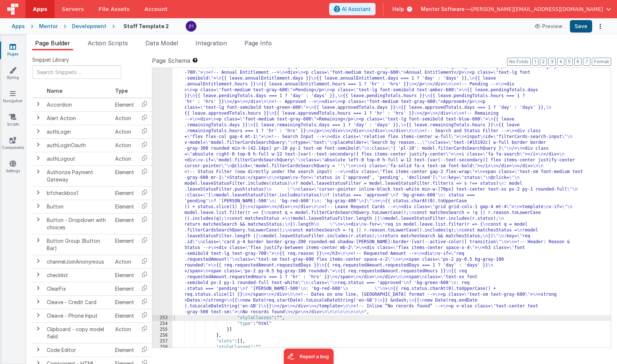  I want to click on h4: Staff Template 2, so click(146, 26).